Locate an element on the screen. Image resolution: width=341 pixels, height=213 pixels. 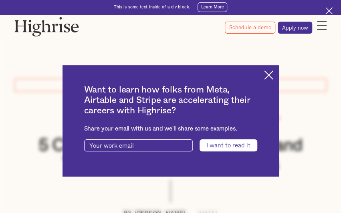
h2: Want to learn how folks from Meta, Airtable and Stripe are accelerating their careers with Highrise? is located at coordinates (171, 100).